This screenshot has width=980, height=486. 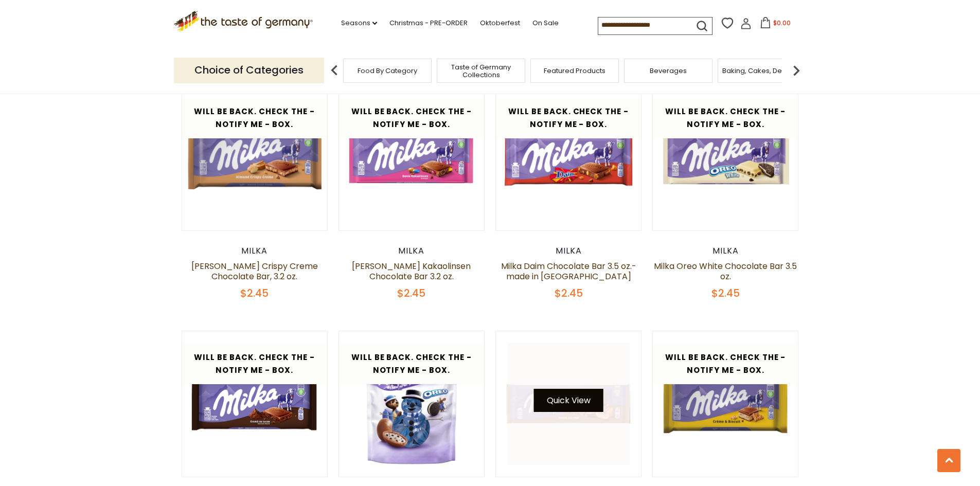 I want to click on img: next arrow, so click(x=797, y=70).